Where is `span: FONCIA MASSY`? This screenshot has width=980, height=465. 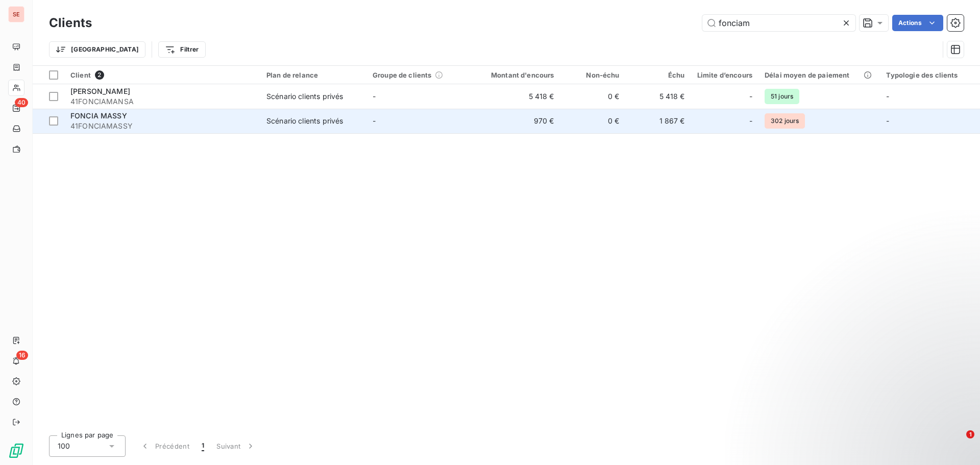 span: FONCIA MASSY is located at coordinates (98, 115).